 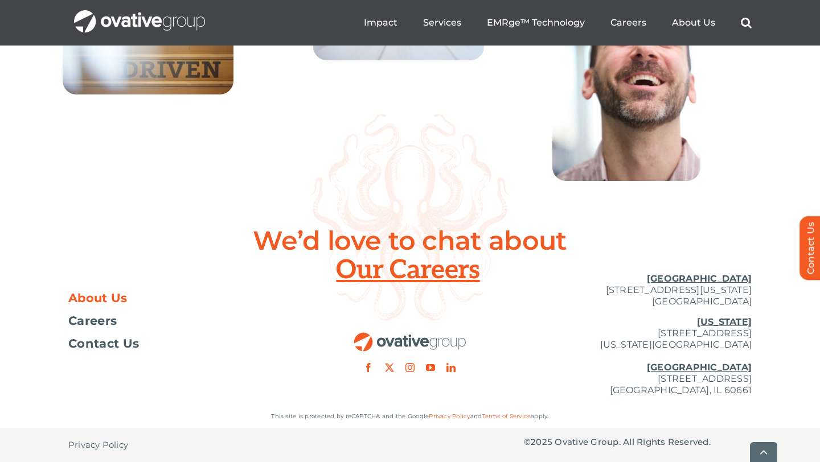 I want to click on a: facebook, so click(x=368, y=368).